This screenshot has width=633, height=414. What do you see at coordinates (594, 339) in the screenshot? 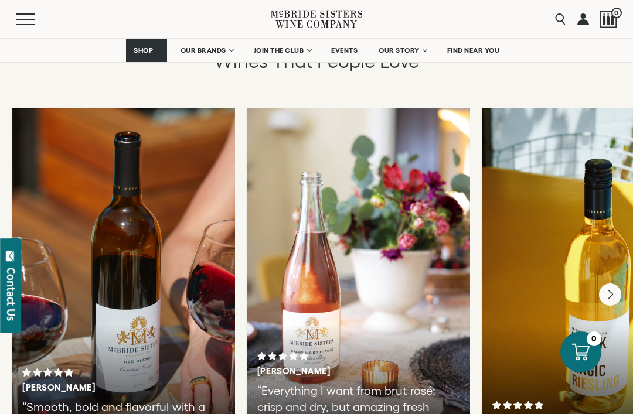
I see `div: 0` at bounding box center [594, 339].